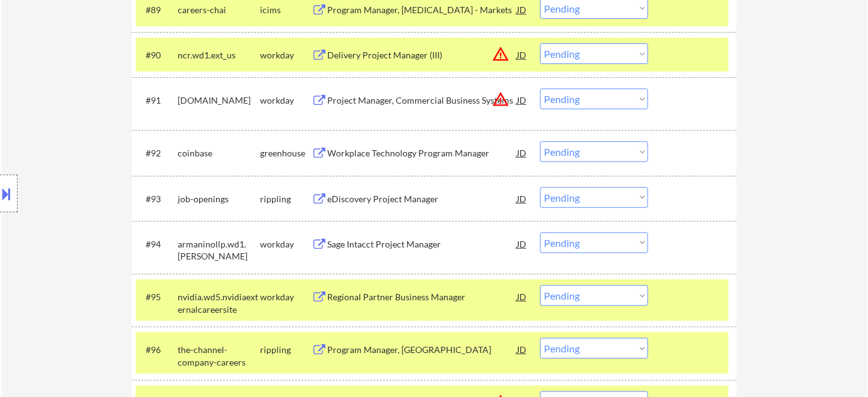  Describe the element at coordinates (156, 350) in the screenshot. I see `div: #96` at that location.